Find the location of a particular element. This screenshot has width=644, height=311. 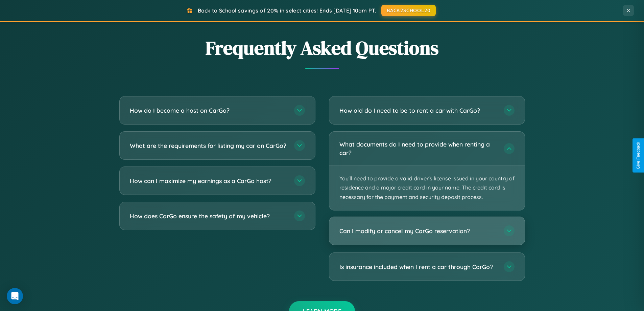

h3: What are the requirements for listing my car on CarGo? is located at coordinates (209, 146).